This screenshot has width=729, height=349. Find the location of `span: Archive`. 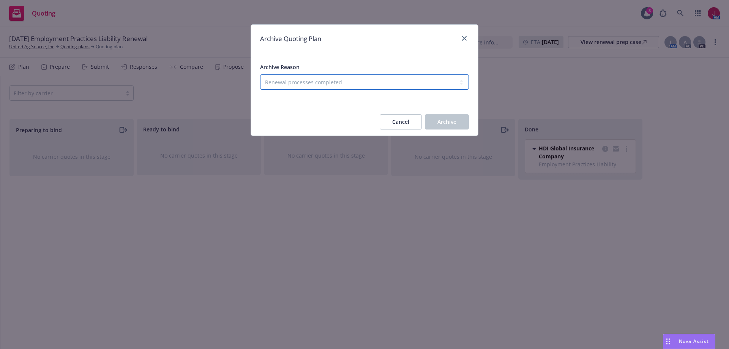

span: Archive is located at coordinates (447, 121).